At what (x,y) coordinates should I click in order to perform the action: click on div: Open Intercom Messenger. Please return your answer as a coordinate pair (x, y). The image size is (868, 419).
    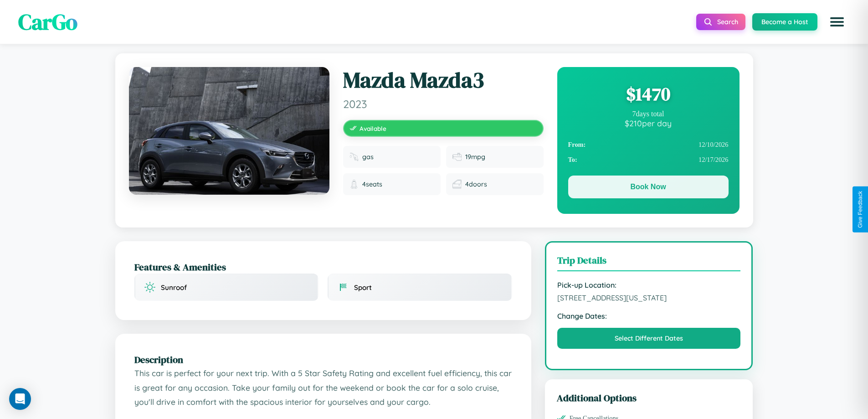
    Looking at the image, I should click on (20, 399).